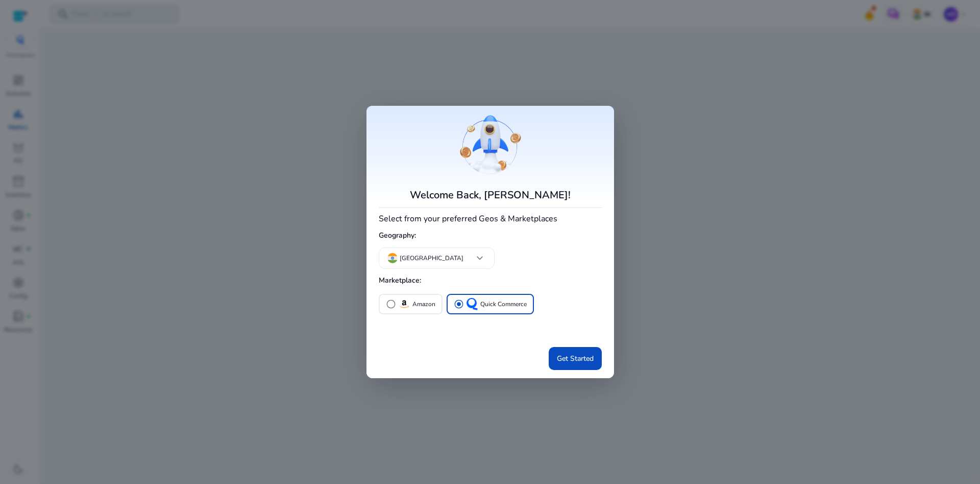 The width and height of the screenshot is (980, 484). What do you see at coordinates (490, 281) in the screenshot?
I see `h5: Marketplace:` at bounding box center [490, 281].